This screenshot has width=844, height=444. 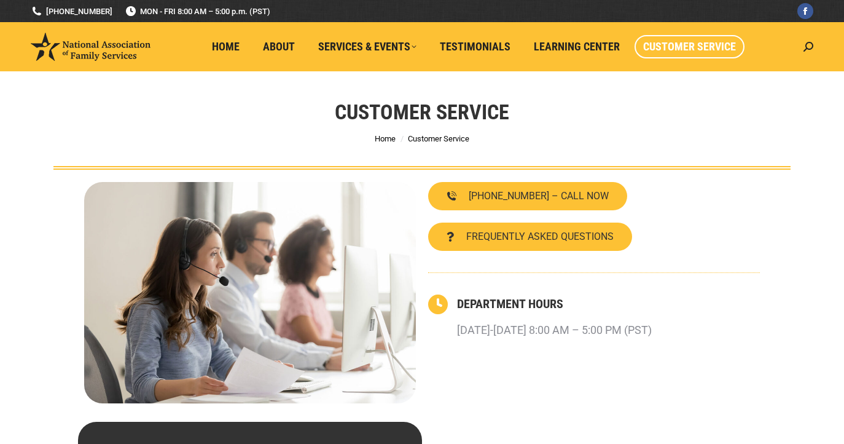 I want to click on h1: Customer Service, so click(x=422, y=112).